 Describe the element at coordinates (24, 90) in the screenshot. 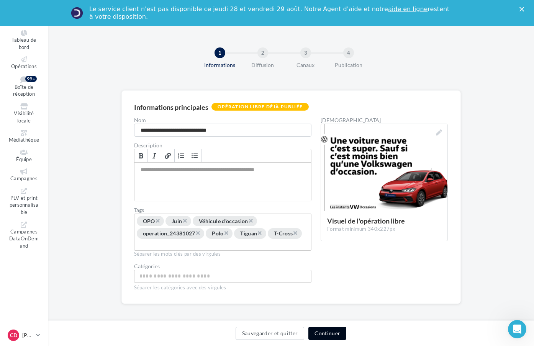

I see `span: Boîte de réception` at that location.